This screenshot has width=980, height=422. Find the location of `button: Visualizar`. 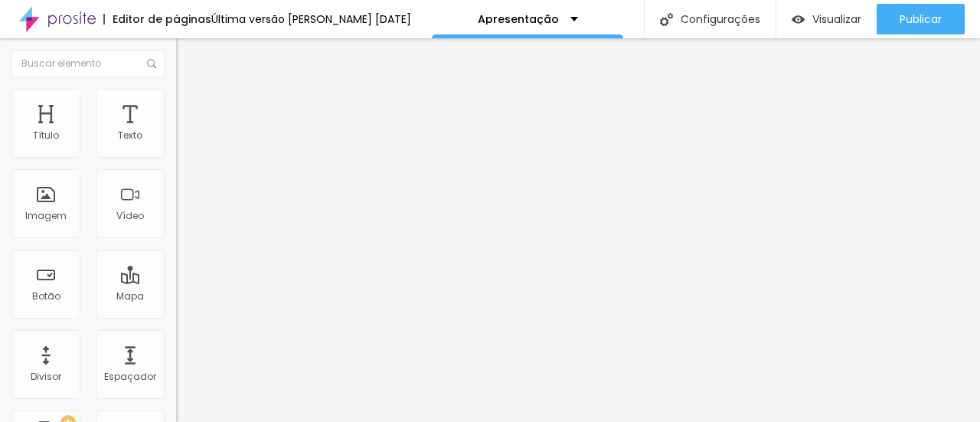

button: Visualizar is located at coordinates (827, 19).